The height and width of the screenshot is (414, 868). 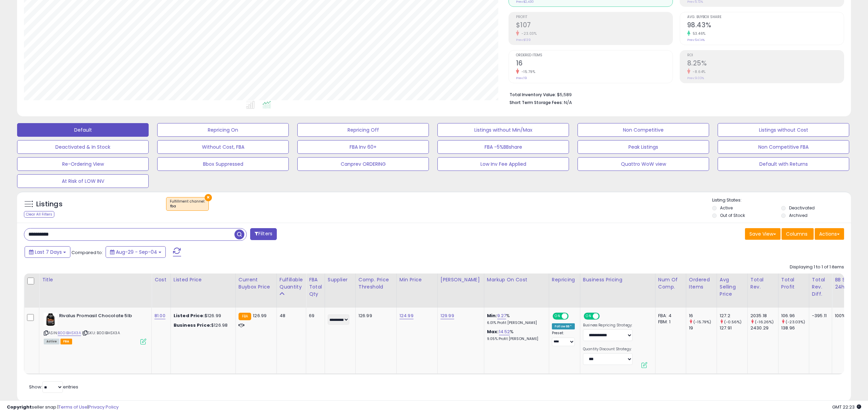 I want to click on div: Displaying 1 to 1 of 1 items, so click(x=816, y=268).